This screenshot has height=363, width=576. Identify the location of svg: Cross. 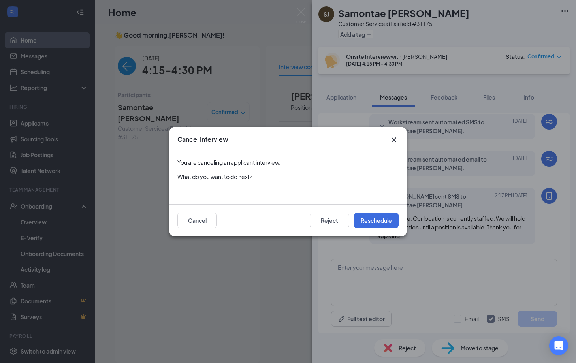
(394, 140).